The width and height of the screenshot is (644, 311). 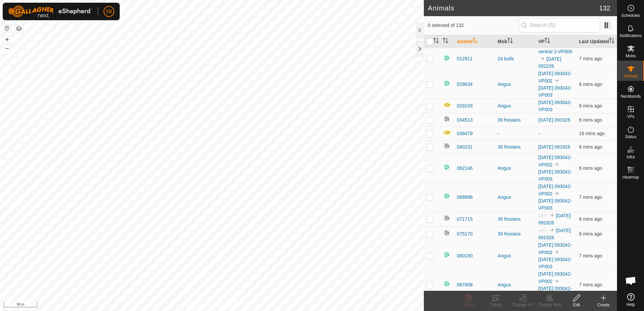 What do you see at coordinates (465, 197) in the screenshot?
I see `span: 068896` at bounding box center [465, 197].